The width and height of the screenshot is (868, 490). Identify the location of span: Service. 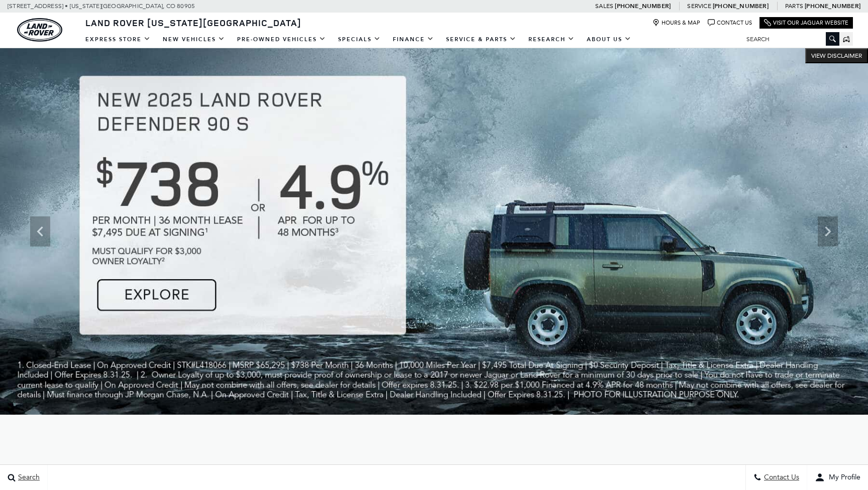
(699, 6).